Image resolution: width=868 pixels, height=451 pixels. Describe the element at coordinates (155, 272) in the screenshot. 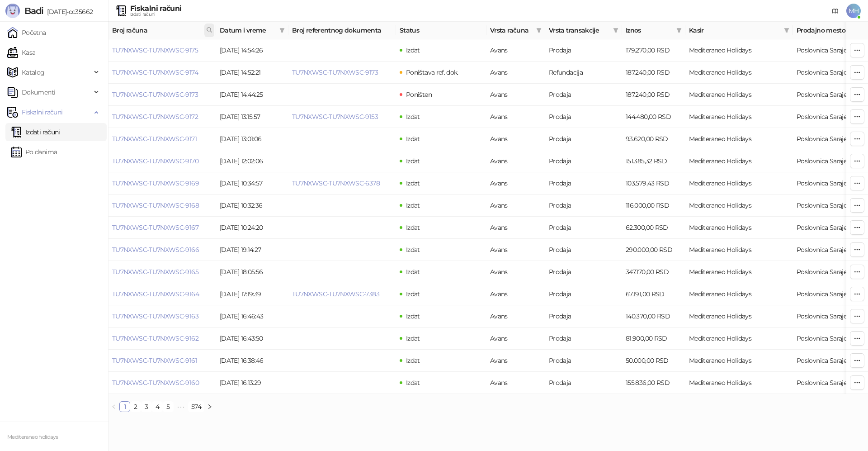

I see `a: TU7NXWSC-TU7NXWSC-9165` at that location.